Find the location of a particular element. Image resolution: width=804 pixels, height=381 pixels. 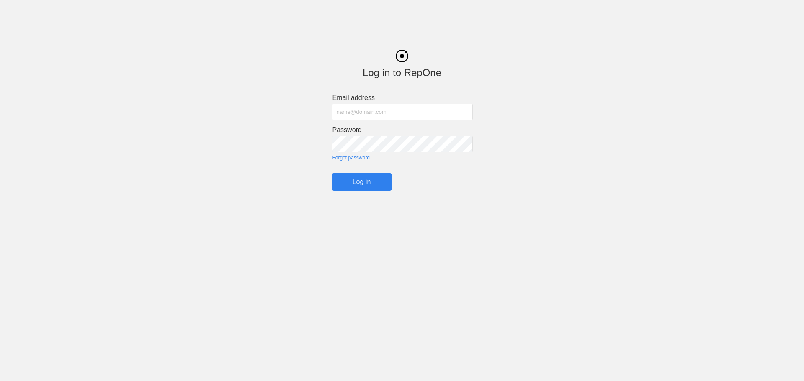

input: Log in is located at coordinates (362, 182).